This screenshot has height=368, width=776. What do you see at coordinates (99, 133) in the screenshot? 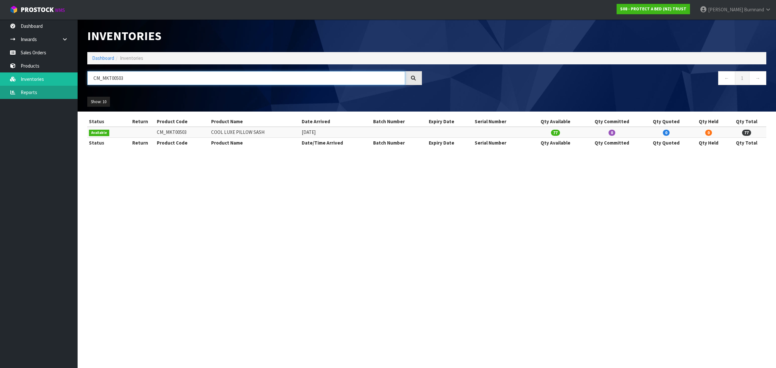
I see `span: Available` at bounding box center [99, 133].